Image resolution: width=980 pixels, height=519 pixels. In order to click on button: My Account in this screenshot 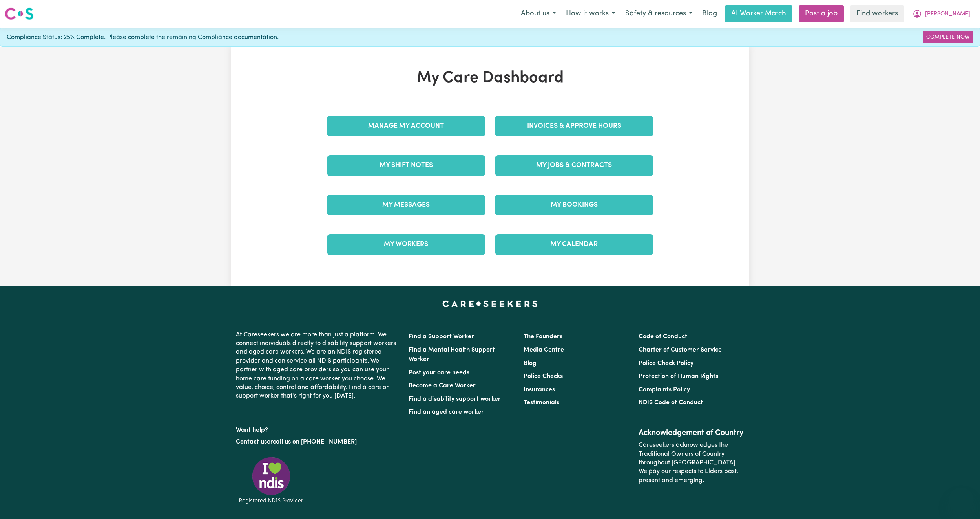, I will do `click(941, 14)`.